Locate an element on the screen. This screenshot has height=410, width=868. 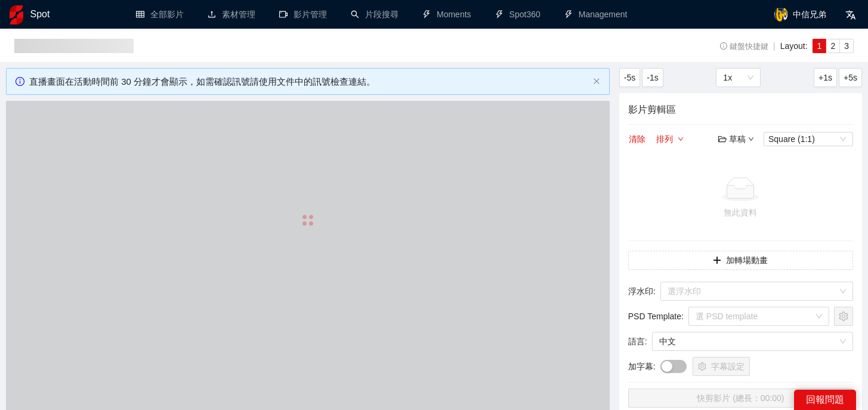
div: 無此資料 is located at coordinates (740, 212).